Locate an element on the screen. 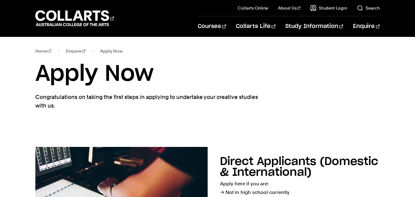  p: Congratulations on taking the first steps in applying to undertake your creative studies with us. is located at coordinates (147, 101).